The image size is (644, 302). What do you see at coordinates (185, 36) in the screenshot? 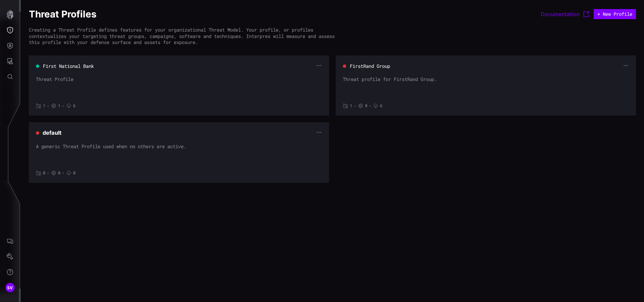
I see `div: Creating a Threat Profile defines features for your organizational Threat Model. Your profile, or...` at bounding box center [185, 36].